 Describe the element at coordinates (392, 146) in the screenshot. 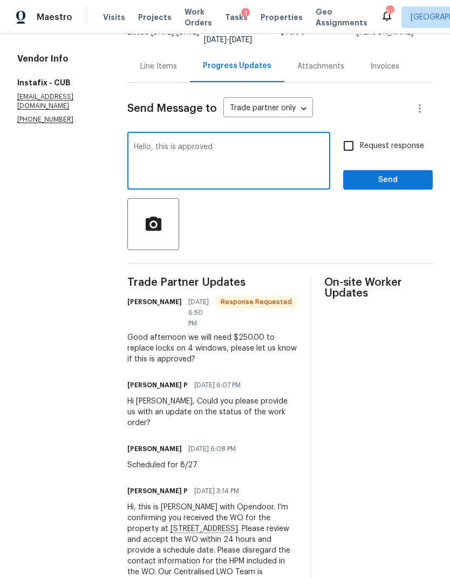

I see `span: Request response` at that location.